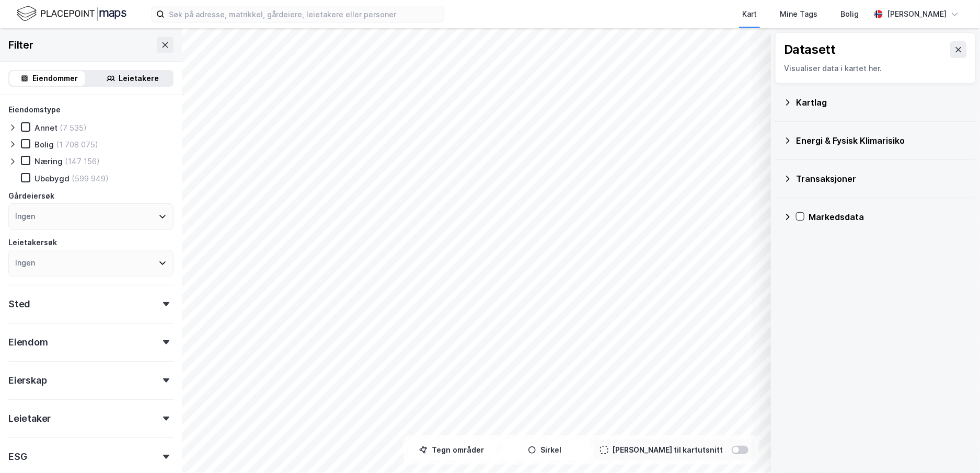  Describe the element at coordinates (29, 342) in the screenshot. I see `div: Eiendom` at that location.